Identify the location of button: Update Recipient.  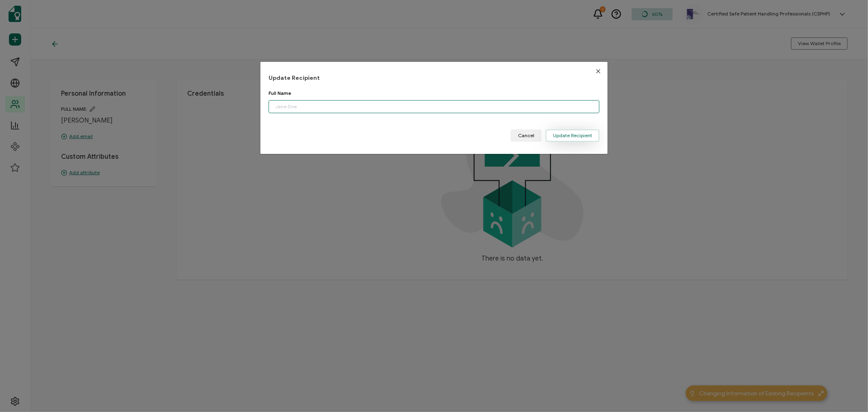
(572, 135).